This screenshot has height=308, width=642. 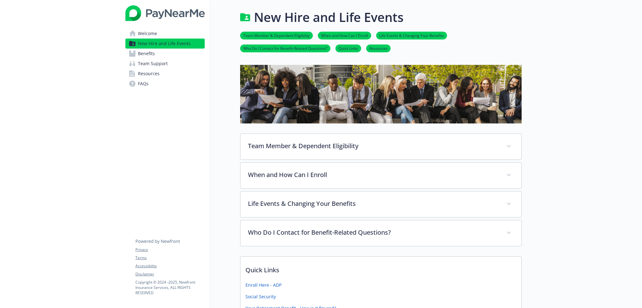 What do you see at coordinates (373, 146) in the screenshot?
I see `p: Team Member & Dependent Eligibility` at bounding box center [373, 146].